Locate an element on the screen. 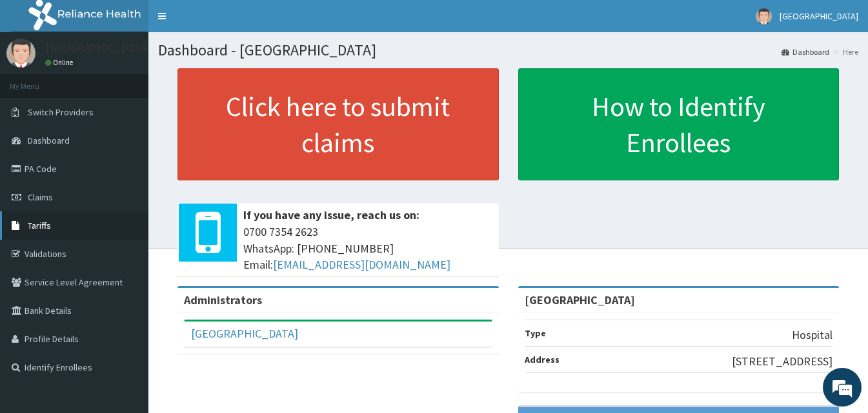  b: Address is located at coordinates (542, 359).